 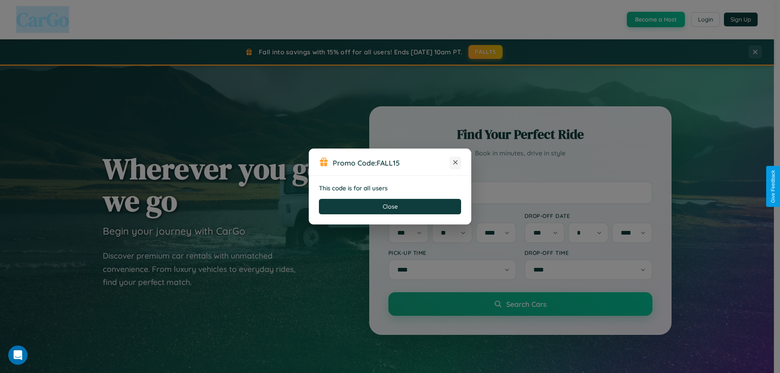 I want to click on b: FALL15, so click(x=388, y=163).